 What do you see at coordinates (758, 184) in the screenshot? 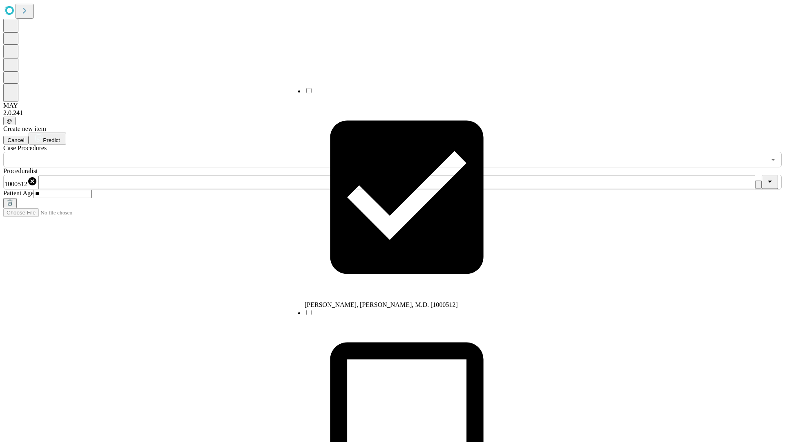
I see `button: Clear` at bounding box center [758, 184].